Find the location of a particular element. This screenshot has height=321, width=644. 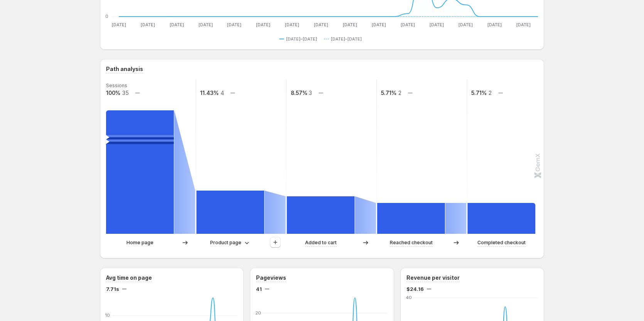

p: Product page is located at coordinates (226, 242).